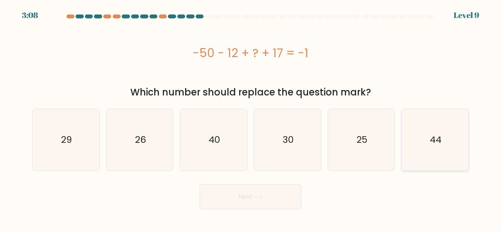  Describe the element at coordinates (362, 140) in the screenshot. I see `text: 25` at that location.